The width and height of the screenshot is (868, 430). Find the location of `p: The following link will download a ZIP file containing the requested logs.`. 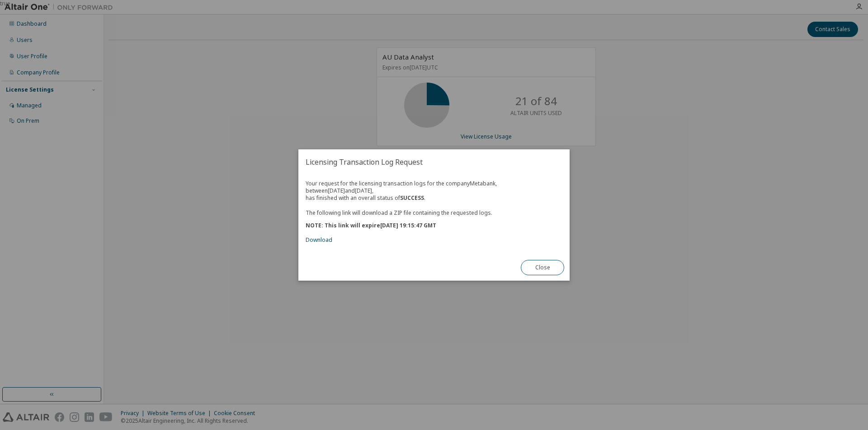

p: The following link will download a ZIP file containing the requested logs. is located at coordinates (434, 212).